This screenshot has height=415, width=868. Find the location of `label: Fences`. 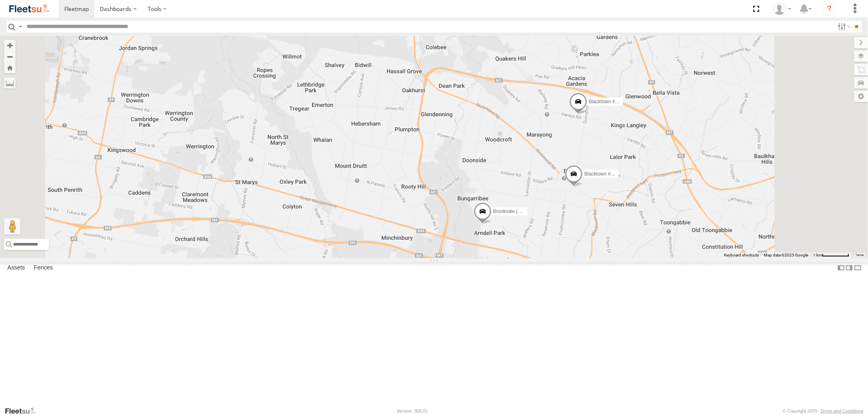

label: Fences is located at coordinates (43, 268).